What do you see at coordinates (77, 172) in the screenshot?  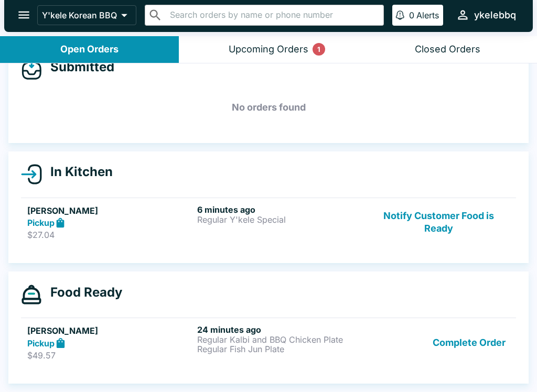 I see `h4: In Kitchen` at bounding box center [77, 172].